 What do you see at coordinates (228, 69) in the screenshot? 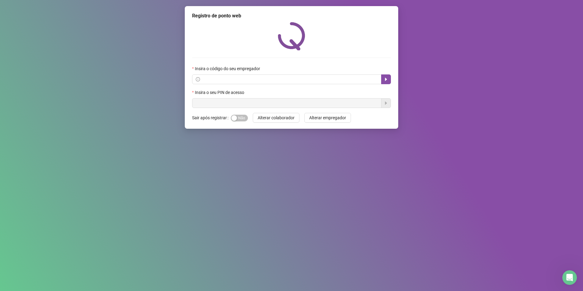
I see `label: Insira o código do seu empregador` at bounding box center [228, 69].